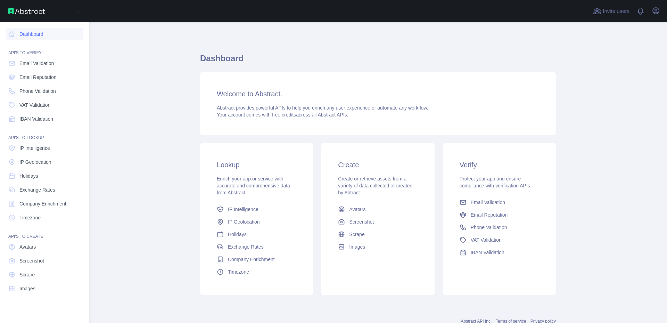 This screenshot has height=323, width=667. Describe the element at coordinates (616, 11) in the screenshot. I see `span: Invite users` at that location.